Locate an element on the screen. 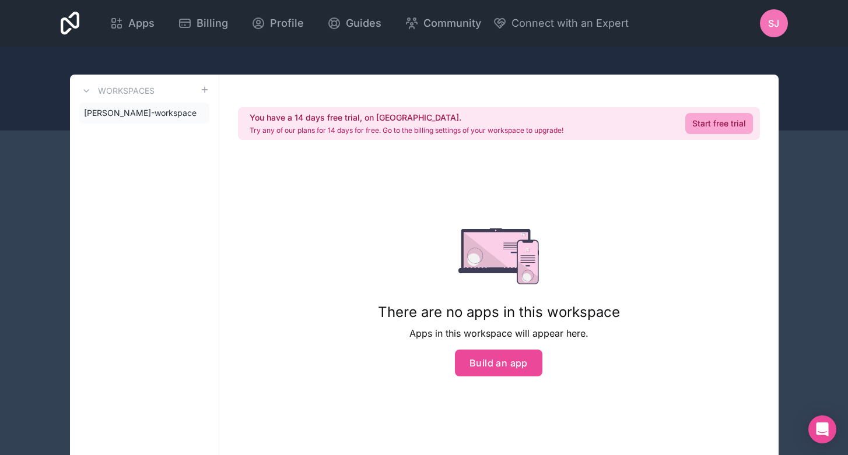  p: Try any of our plans for 14 days for free. Go to the billing settings of your workspace to upgrade! is located at coordinates (406, 131).